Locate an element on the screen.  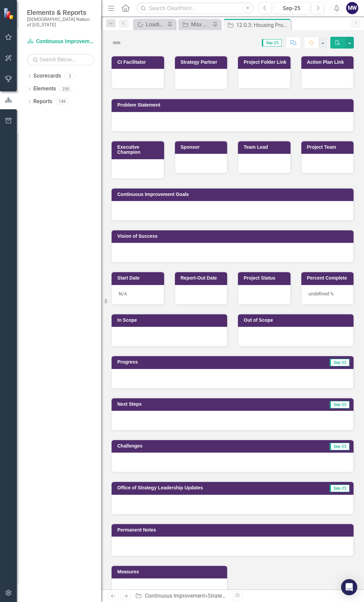
div: Loading... is located at coordinates (156, 24).